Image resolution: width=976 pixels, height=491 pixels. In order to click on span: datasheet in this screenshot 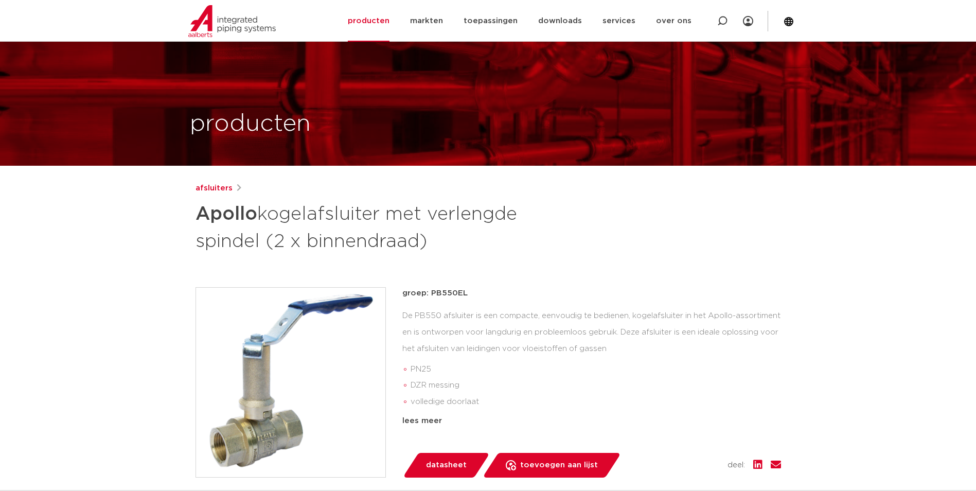, I will do `click(446, 465)`.